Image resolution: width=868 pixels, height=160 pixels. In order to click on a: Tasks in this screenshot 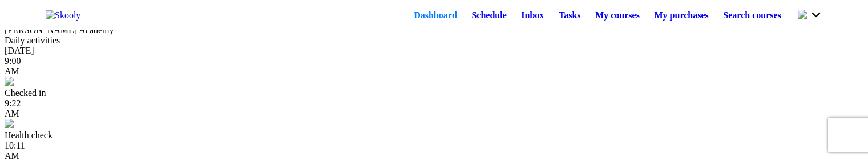, I will do `click(570, 16)`.